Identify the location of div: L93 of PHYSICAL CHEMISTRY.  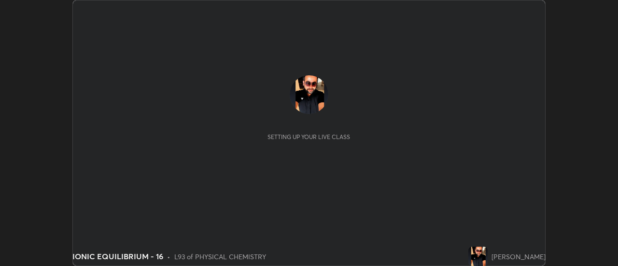
(220, 256).